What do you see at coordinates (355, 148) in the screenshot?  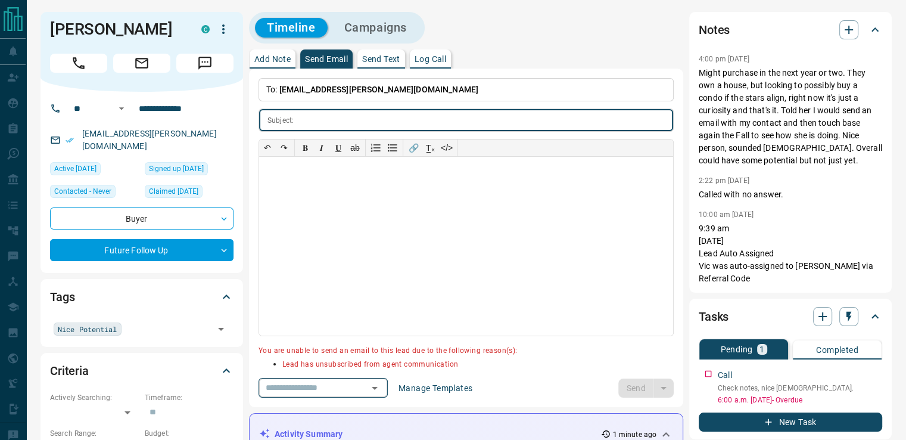 I see `s: ab` at bounding box center [355, 148].